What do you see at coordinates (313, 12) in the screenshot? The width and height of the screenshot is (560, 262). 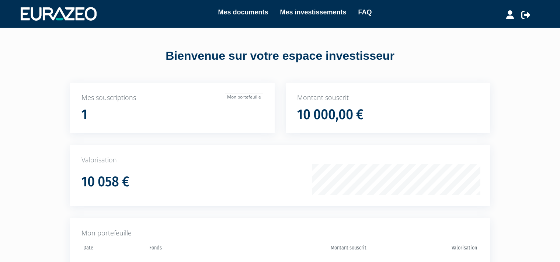 I see `a: Mes investissements` at bounding box center [313, 12].